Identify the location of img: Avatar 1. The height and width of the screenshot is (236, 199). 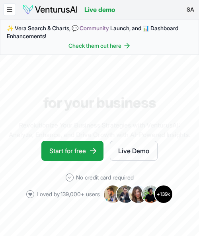
(113, 195).